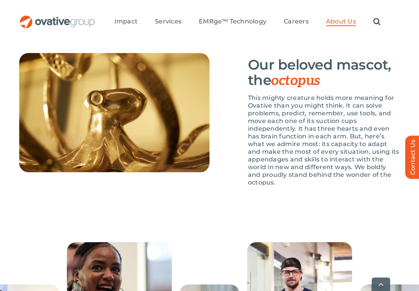  Describe the element at coordinates (126, 22) in the screenshot. I see `span: Impact` at that location.